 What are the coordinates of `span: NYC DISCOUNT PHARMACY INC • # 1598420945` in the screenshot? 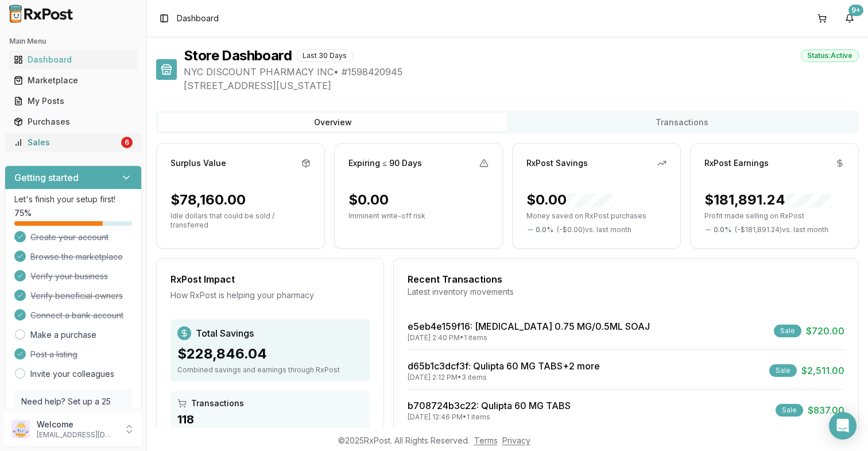 It's located at (521, 72).